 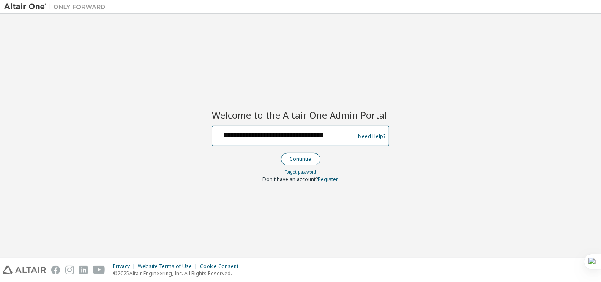 I want to click on span: Don't have an account?, so click(x=290, y=179).